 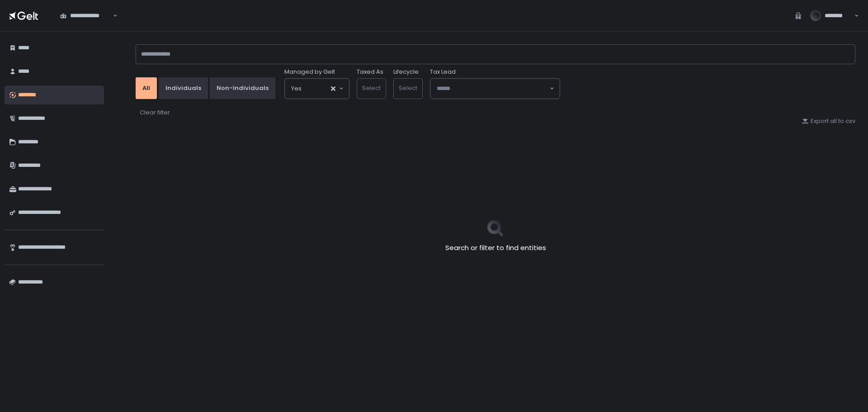 I want to click on button: Non-Individuals, so click(x=242, y=88).